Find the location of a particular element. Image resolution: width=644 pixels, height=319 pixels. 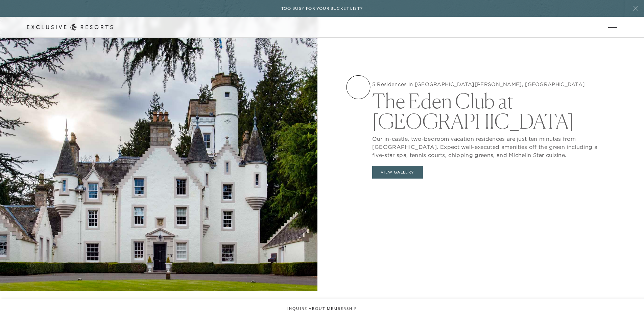

h6: Too busy for your bucket list? is located at coordinates (322, 9).